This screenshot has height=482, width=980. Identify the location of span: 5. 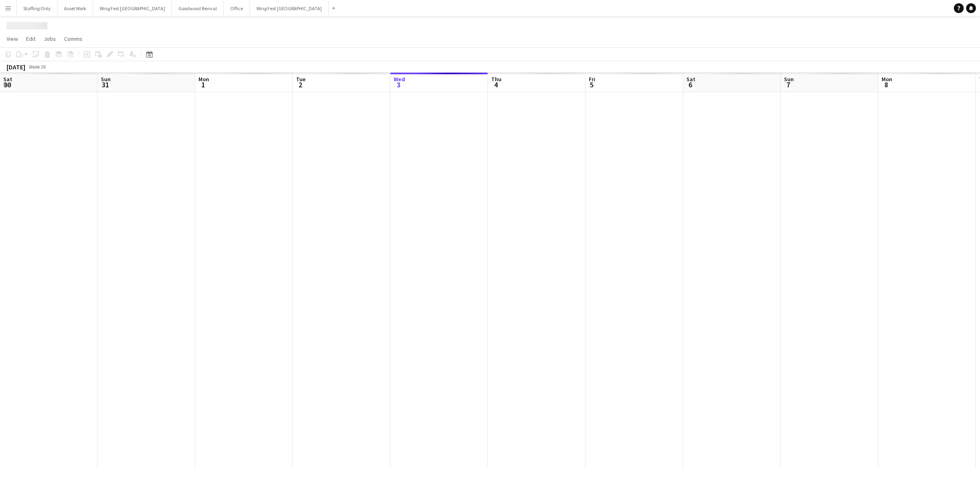
(591, 84).